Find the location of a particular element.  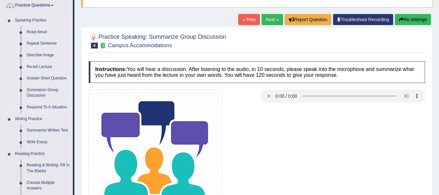

small: Exam occurring question is located at coordinates (103, 45).